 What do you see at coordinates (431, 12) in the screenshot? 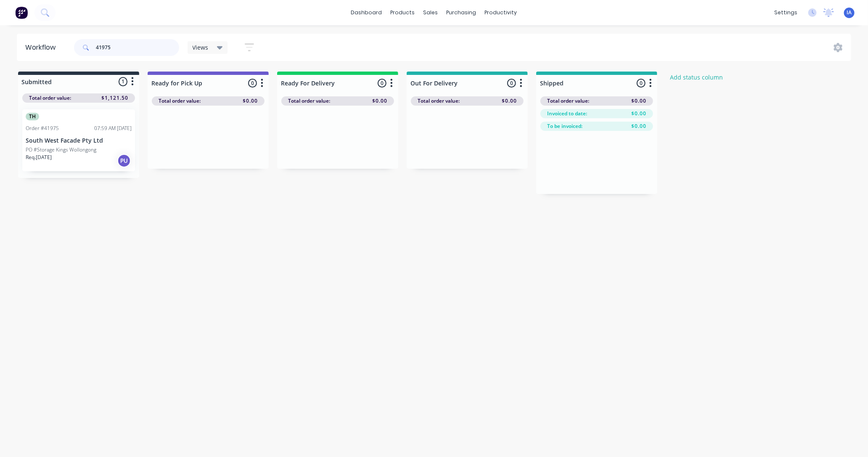
I see `div: sales` at bounding box center [431, 12].